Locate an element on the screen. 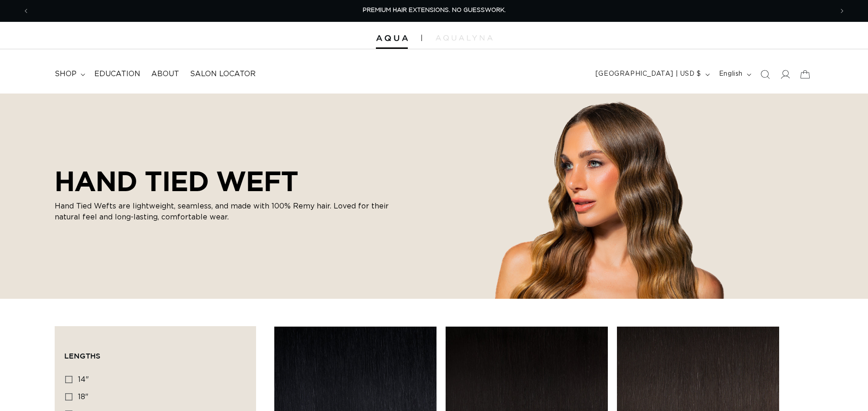 This screenshot has height=411, width=868. button: English is located at coordinates (734, 74).